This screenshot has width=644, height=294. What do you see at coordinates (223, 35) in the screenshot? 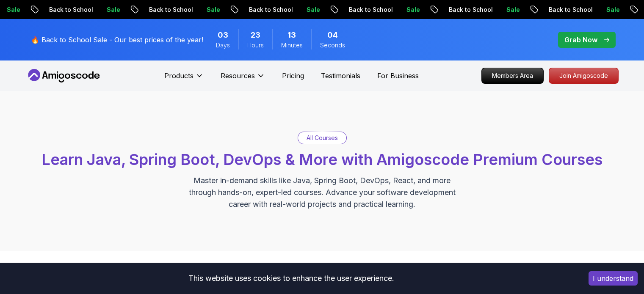
I see `span: 3 Days` at bounding box center [223, 35].